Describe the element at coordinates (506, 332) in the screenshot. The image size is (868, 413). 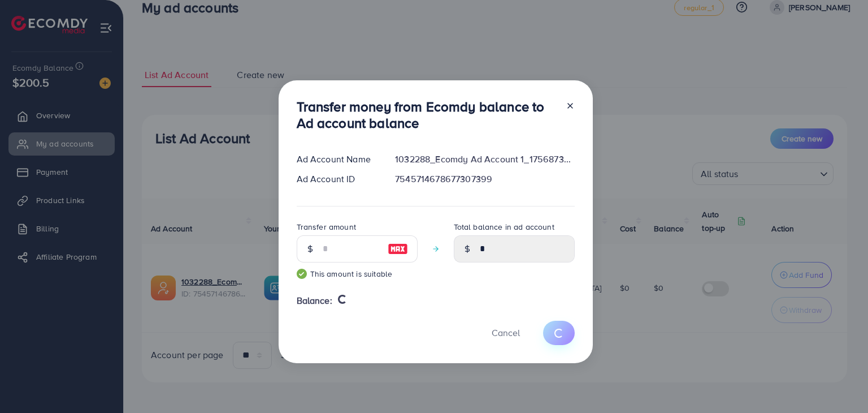
I see `span: Cancel` at that location.